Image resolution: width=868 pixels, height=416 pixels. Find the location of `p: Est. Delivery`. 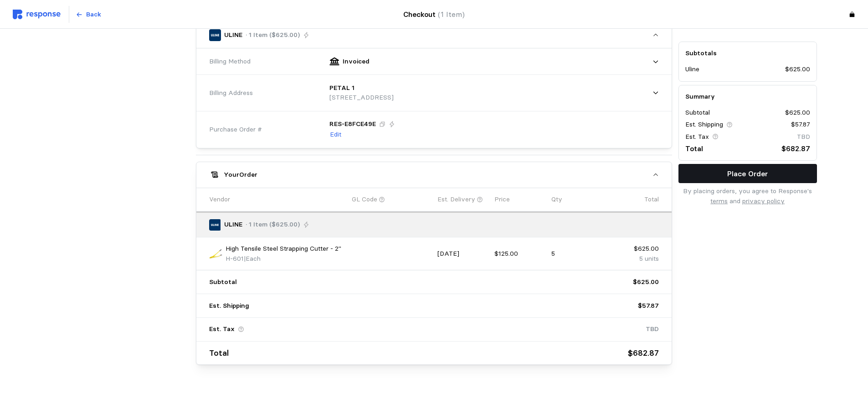

p: Est. Delivery is located at coordinates (456, 200).